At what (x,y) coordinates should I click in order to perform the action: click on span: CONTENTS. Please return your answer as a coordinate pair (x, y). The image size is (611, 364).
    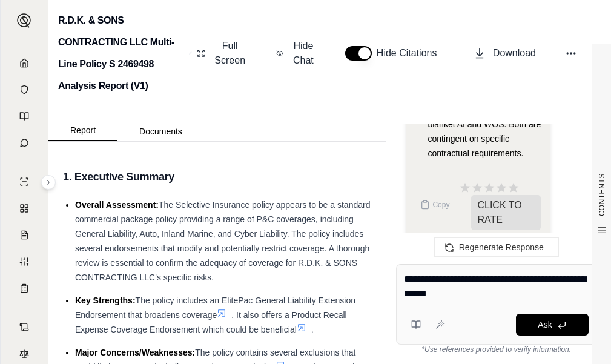
    Looking at the image, I should click on (602, 195).